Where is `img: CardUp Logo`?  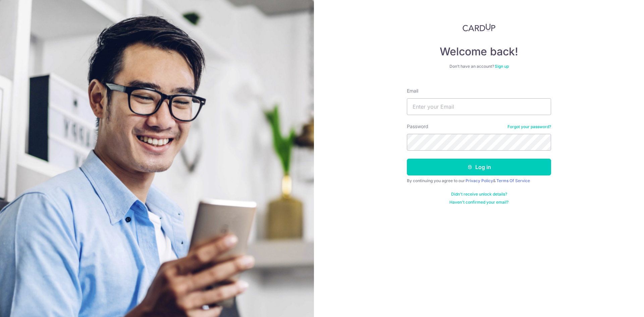
img: CardUp Logo is located at coordinates (479, 28).